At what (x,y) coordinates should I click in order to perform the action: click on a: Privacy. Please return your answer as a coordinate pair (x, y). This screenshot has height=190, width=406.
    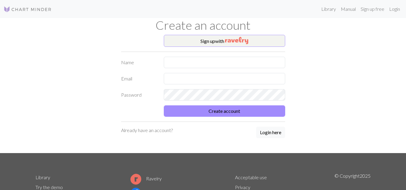
    Looking at the image, I should click on (242, 187).